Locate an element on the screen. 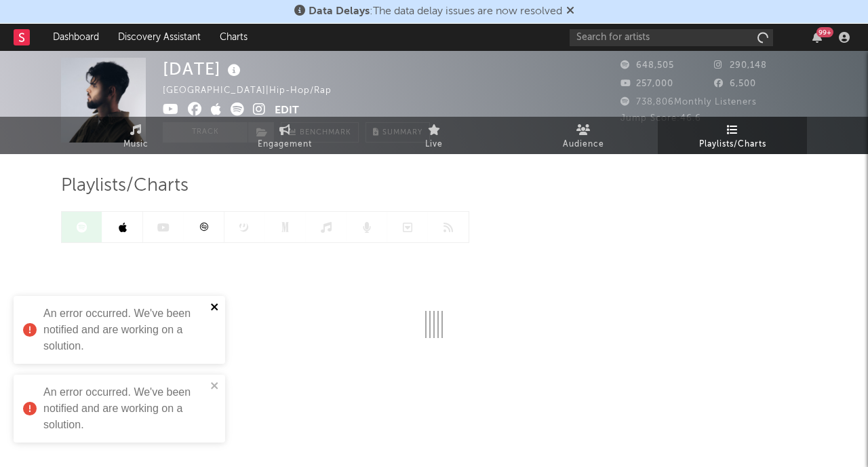 This screenshot has width=868, height=467. a: Discovery Assistant is located at coordinates (159, 37).